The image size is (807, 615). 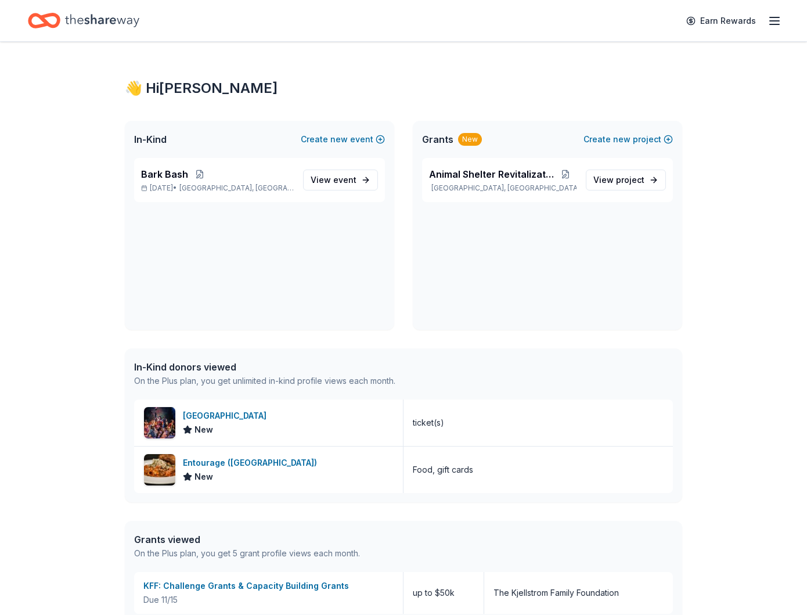 I want to click on div: ticket(s), so click(x=429, y=423).